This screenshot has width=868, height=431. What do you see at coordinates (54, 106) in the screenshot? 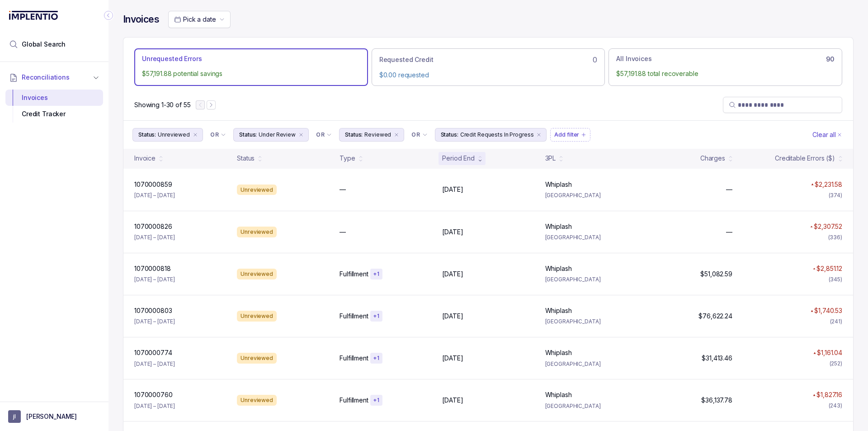
I see `div: Reconciliations` at bounding box center [54, 106].